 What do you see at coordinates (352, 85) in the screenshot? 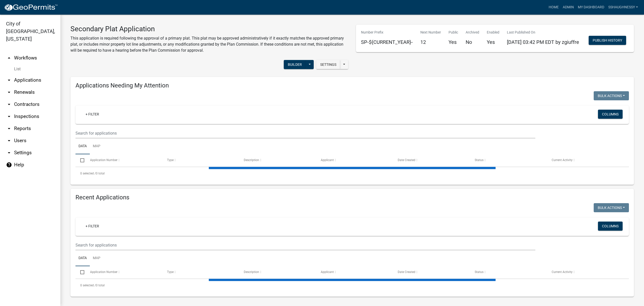
I see `h4: Applications Needing My Attention` at bounding box center [352, 85].